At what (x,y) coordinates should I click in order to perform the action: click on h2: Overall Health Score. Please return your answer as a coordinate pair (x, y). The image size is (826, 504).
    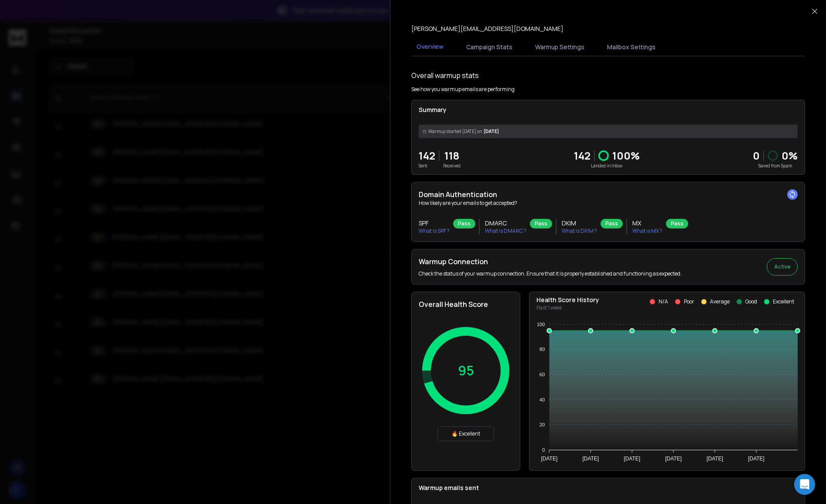
    Looking at the image, I should click on (466, 304).